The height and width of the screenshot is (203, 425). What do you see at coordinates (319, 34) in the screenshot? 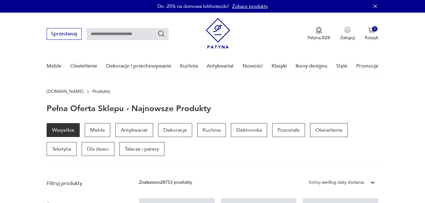
I see `a: Ikona medaluPatyna B2B` at bounding box center [319, 34].